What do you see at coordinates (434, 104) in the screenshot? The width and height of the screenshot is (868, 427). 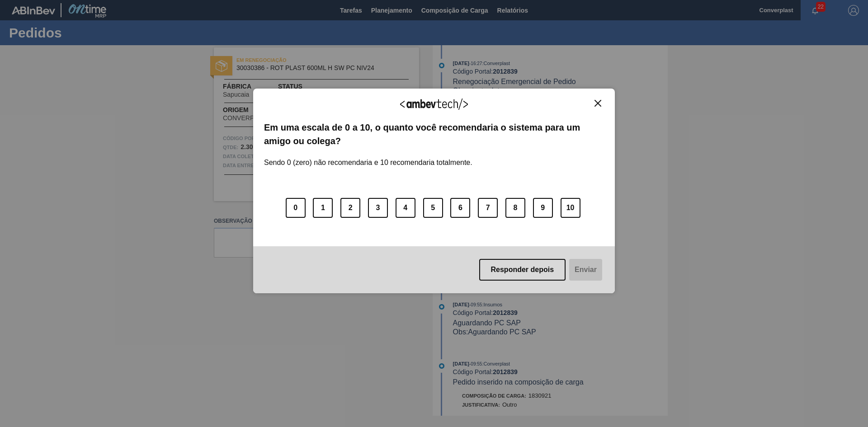 I see `img: Logo Ambevtech` at bounding box center [434, 104].